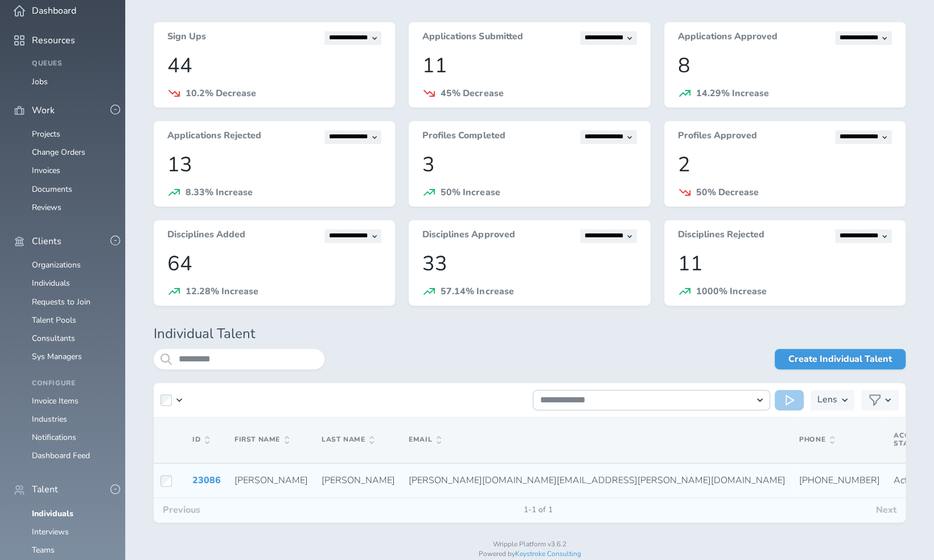  Describe the element at coordinates (45, 489) in the screenshot. I see `span: Talent` at that location.